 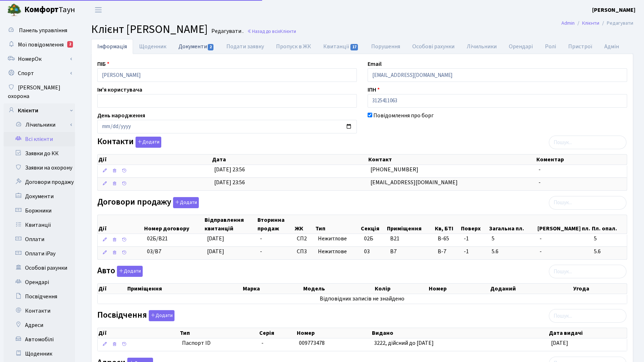 I want to click on span: В21, so click(x=395, y=238).